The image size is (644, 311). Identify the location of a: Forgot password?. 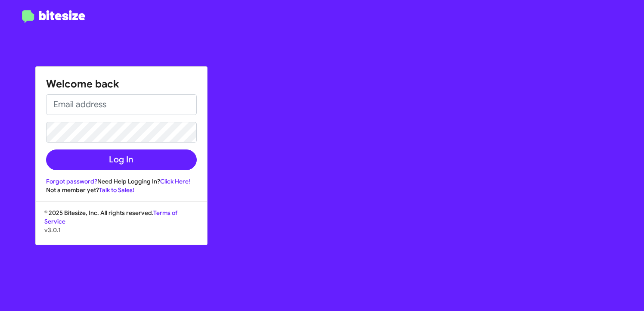
(71, 181).